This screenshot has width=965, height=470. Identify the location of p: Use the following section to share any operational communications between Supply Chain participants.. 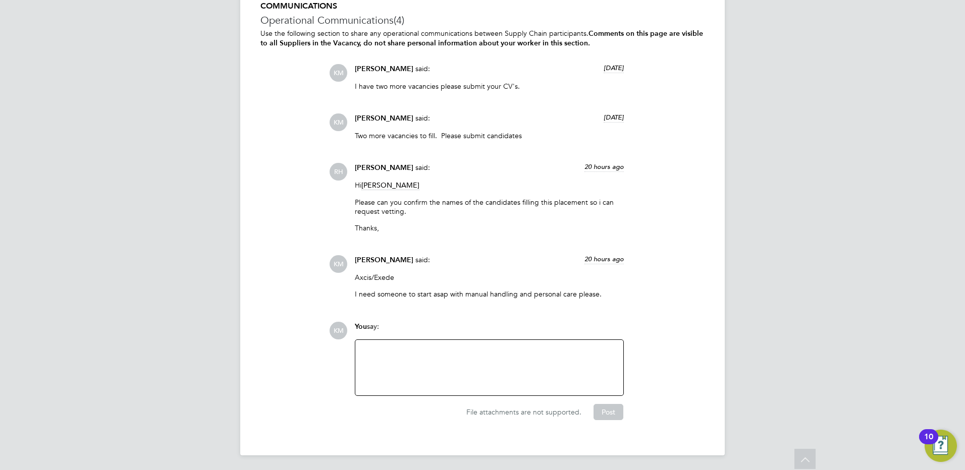
(482, 38).